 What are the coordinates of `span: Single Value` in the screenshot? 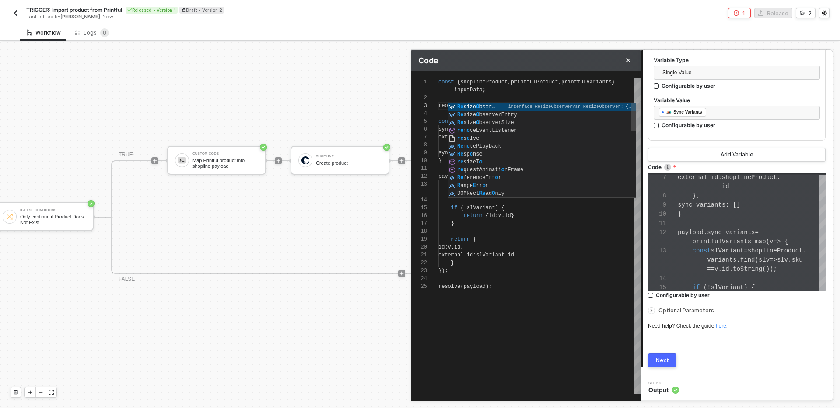 It's located at (738, 73).